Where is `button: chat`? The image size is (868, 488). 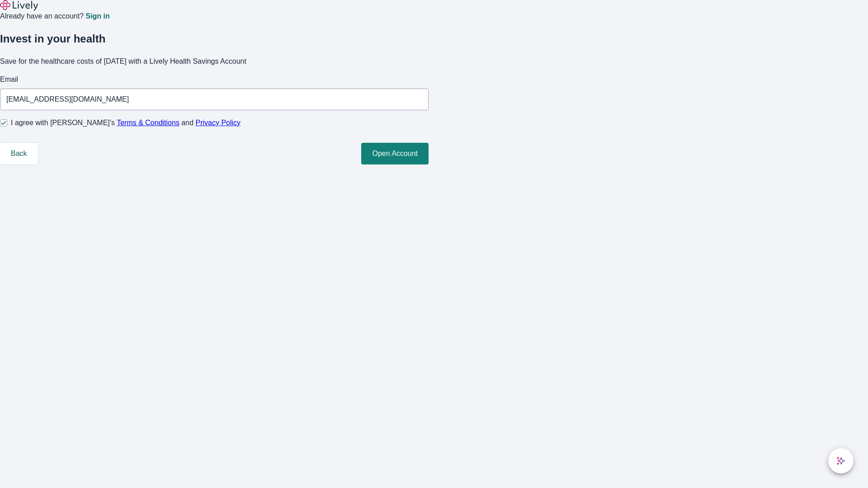
button: chat is located at coordinates (841, 461).